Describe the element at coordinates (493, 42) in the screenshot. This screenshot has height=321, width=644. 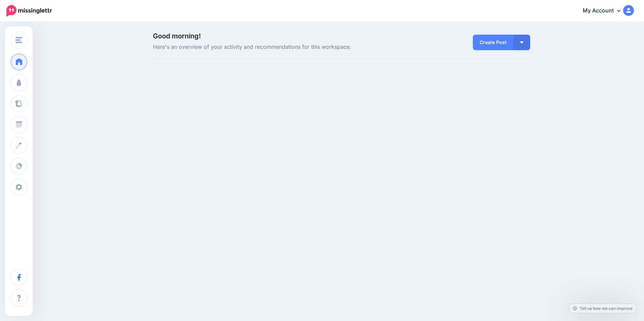
I see `a: Create Post` at that location.